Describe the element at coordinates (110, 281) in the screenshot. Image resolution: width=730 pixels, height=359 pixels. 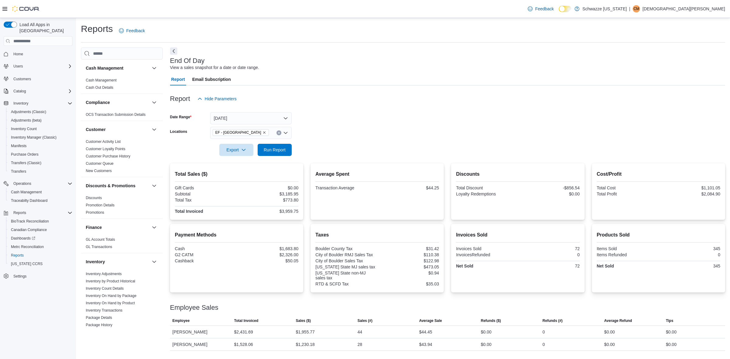
I see `a: Inventory by Product Historical` at that location.